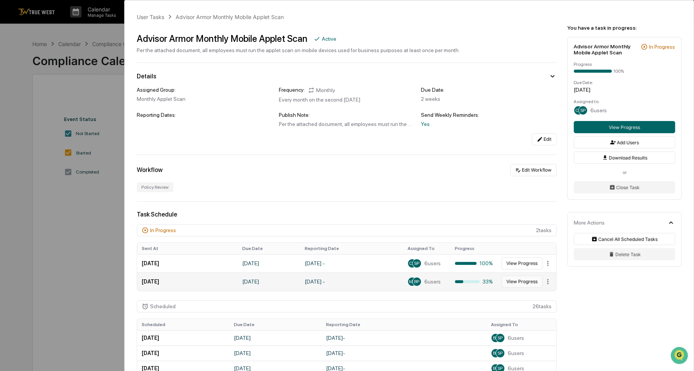 This screenshot has height=371, width=694. I want to click on a: 🔎Data Lookup, so click(28, 153).